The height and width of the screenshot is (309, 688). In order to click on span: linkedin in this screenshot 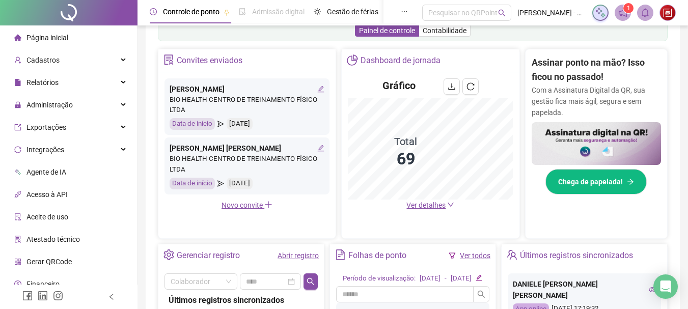, I will do `click(43, 296)`.